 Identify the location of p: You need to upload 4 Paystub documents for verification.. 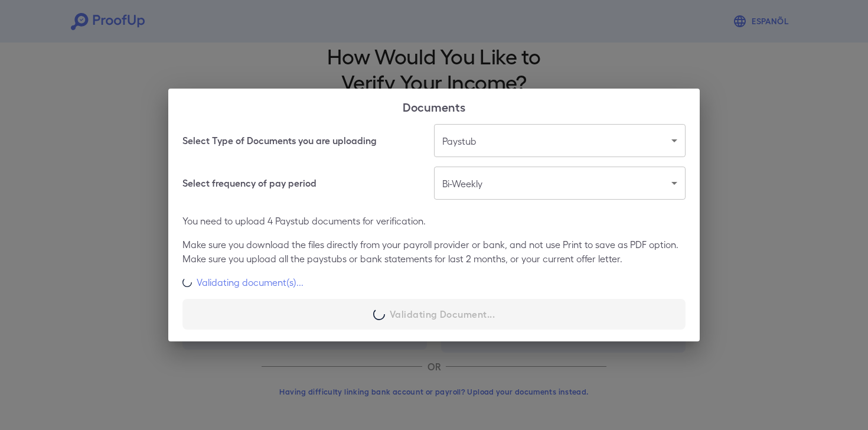
(434, 221).